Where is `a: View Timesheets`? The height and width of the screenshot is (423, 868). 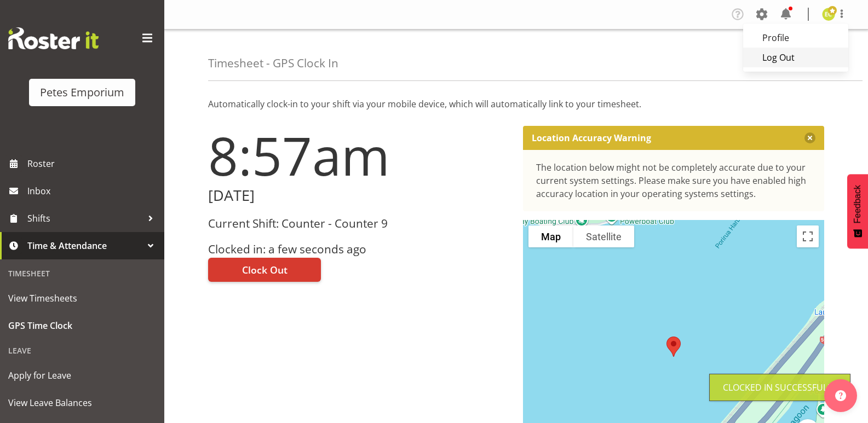 a: View Timesheets is located at coordinates (82, 298).